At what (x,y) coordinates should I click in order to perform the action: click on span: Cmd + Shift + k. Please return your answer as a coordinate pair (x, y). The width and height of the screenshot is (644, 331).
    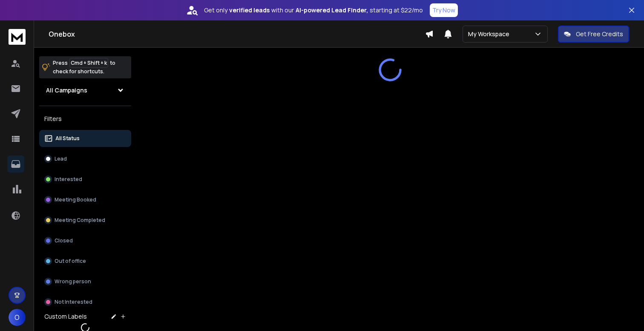
    Looking at the image, I should click on (89, 62).